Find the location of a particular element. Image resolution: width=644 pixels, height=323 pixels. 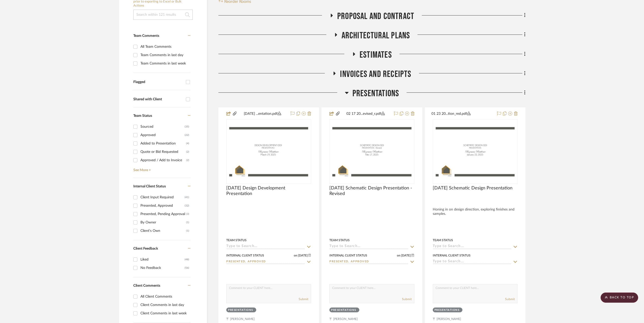

span: Team Status is located at coordinates (143, 116).